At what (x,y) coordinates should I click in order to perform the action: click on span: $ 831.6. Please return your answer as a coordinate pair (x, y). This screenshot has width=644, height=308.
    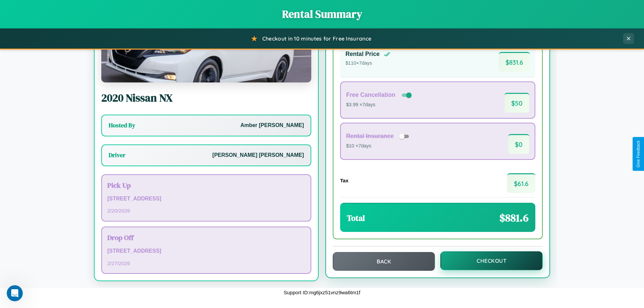
    Looking at the image, I should click on (514, 61).